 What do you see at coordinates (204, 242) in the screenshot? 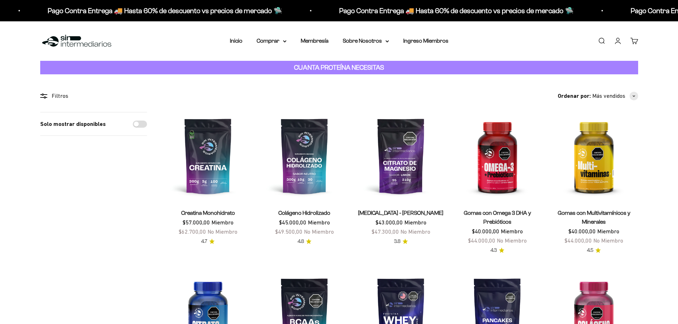
I see `span: 4.7` at bounding box center [204, 242].